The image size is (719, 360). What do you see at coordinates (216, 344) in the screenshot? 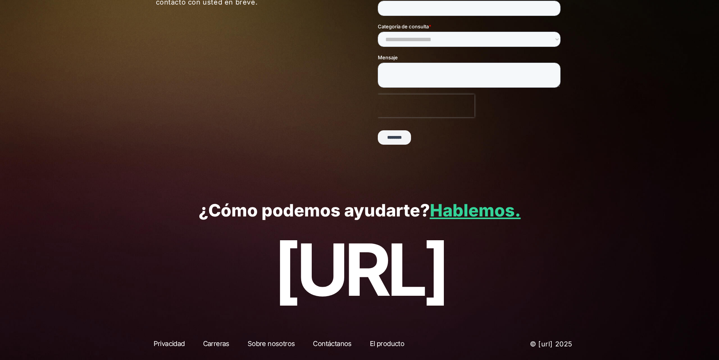
I see `a: Carreras` at bounding box center [216, 344].